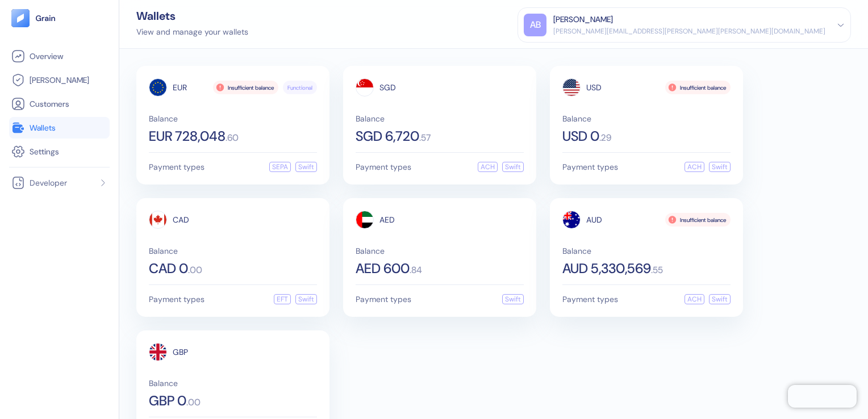 The height and width of the screenshot is (419, 868). I want to click on span: GBP 0, so click(167, 401).